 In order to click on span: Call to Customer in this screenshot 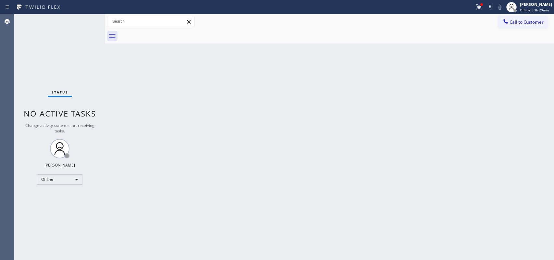, I will do `click(527, 22)`.